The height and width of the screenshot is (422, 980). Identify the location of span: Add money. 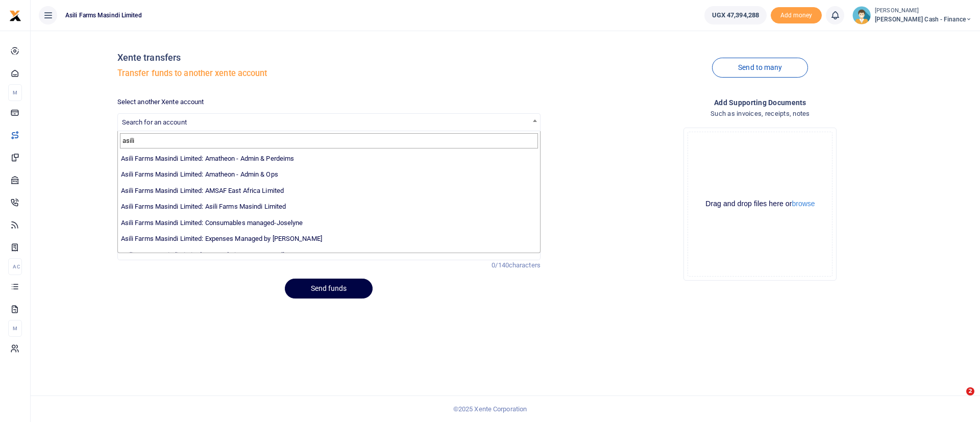
(796, 15).